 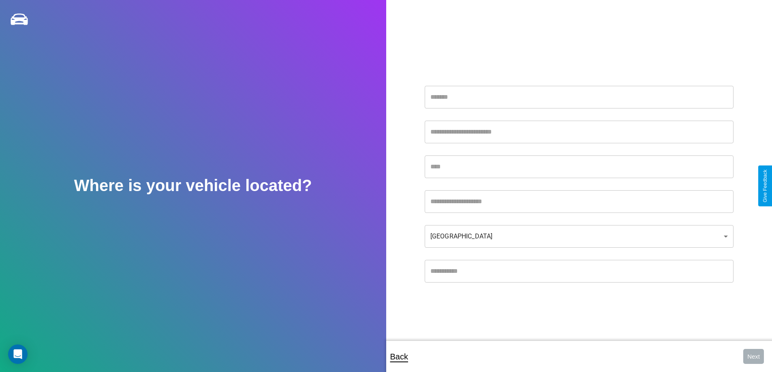 I want to click on p: Back, so click(x=399, y=357).